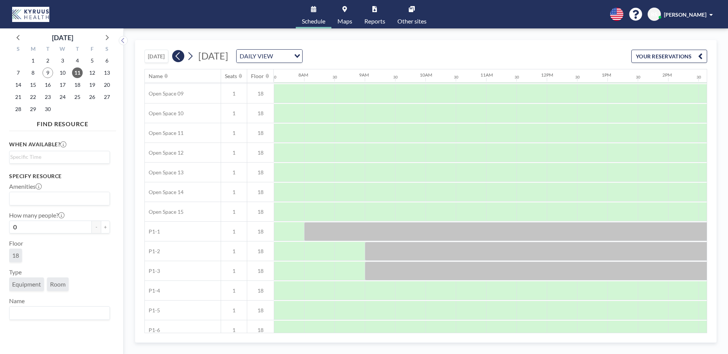  What do you see at coordinates (63, 50) in the screenshot?
I see `div: W` at bounding box center [63, 50].